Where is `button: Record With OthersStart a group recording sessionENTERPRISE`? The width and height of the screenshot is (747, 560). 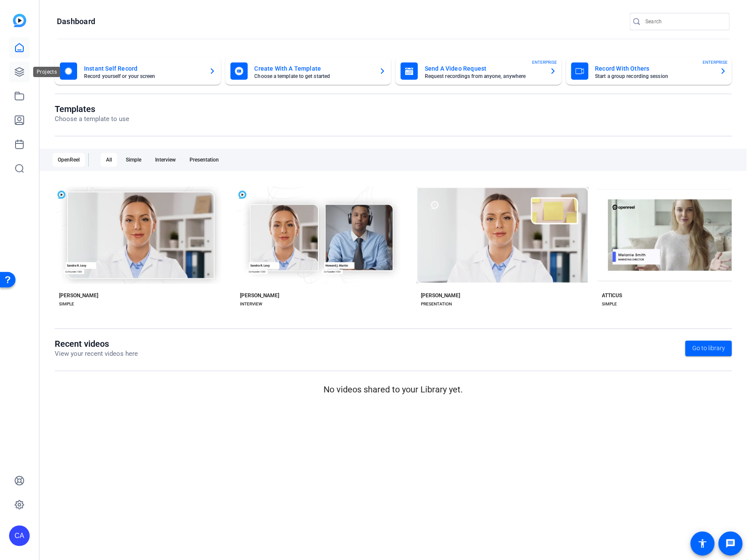
button: Record With OthersStart a group recording sessionENTERPRISE is located at coordinates (649, 71).